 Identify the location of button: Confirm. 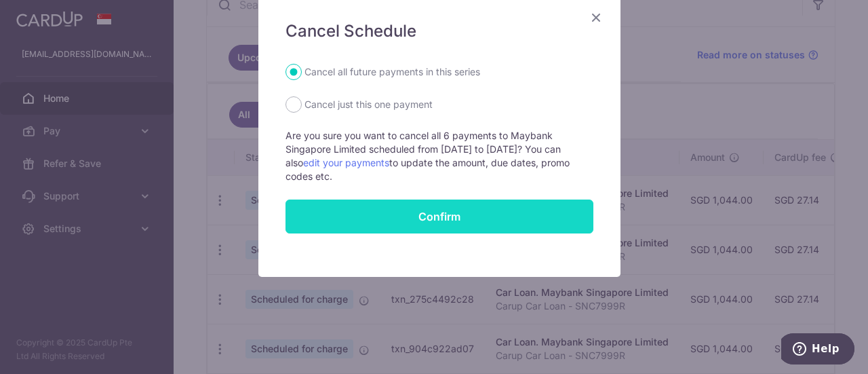
(440, 216).